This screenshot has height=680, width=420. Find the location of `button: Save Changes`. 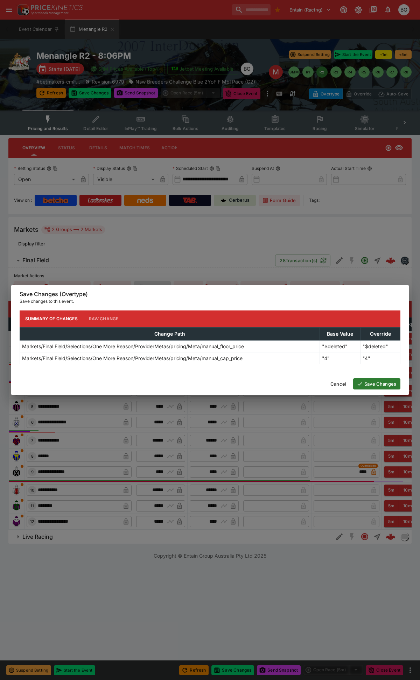

button: Save Changes is located at coordinates (376, 384).